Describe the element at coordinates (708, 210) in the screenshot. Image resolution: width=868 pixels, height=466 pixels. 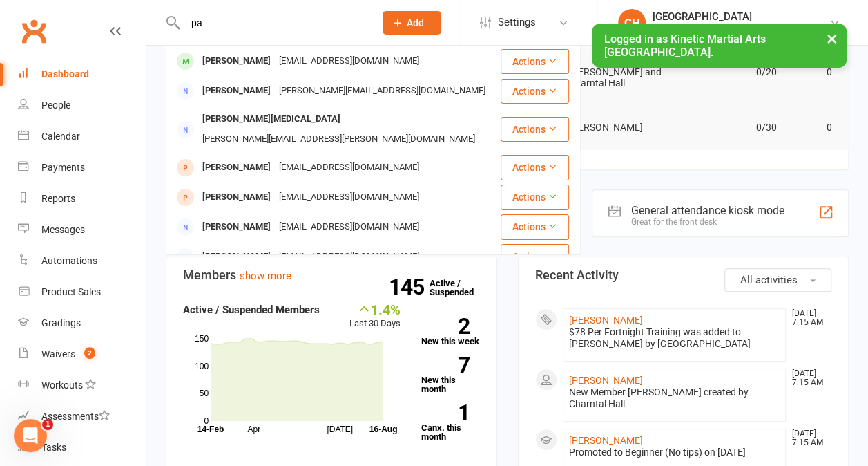
I see `div: General attendance kiosk mode` at that location.